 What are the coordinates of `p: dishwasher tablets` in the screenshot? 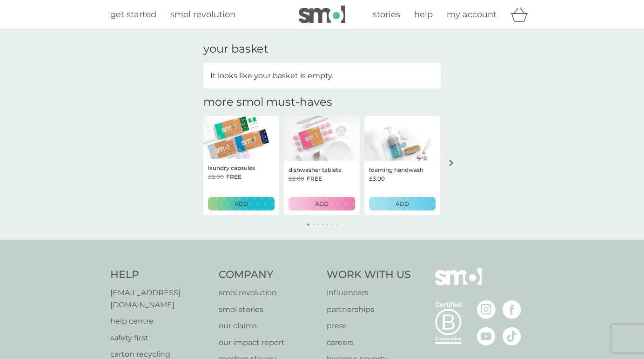 It's located at (314, 169).